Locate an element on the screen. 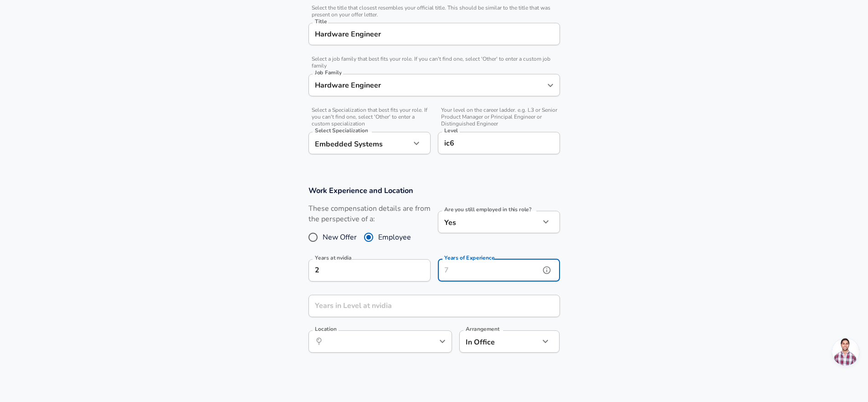  button: help is located at coordinates (547, 270).